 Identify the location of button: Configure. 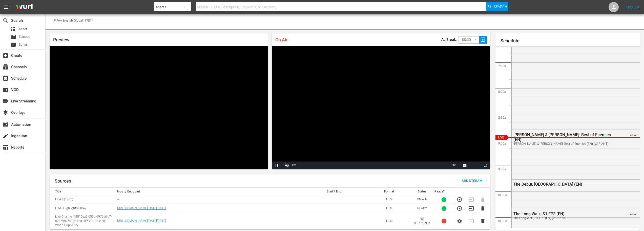
(460, 221).